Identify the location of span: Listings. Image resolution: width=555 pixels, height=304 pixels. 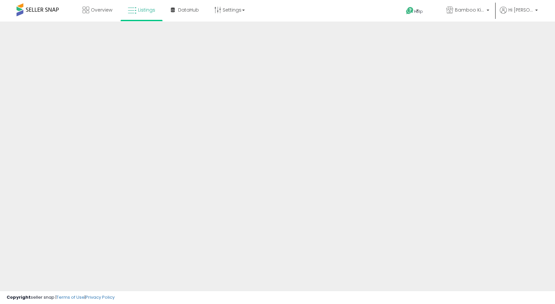
(147, 10).